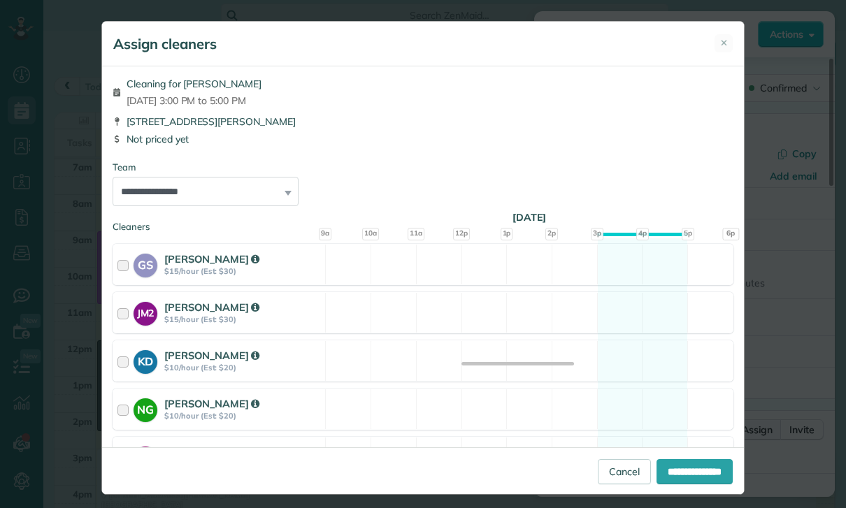 The image size is (846, 508). Describe the element at coordinates (624, 472) in the screenshot. I see `a: Cancel` at that location.